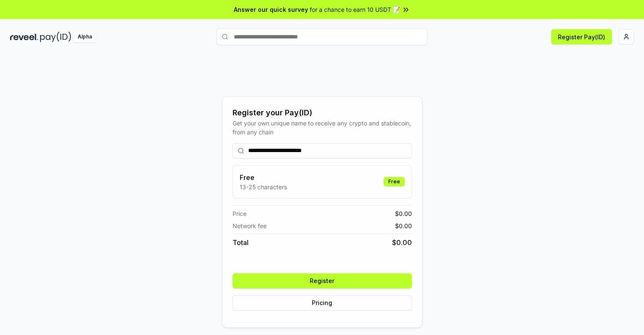  I want to click on div: Register your Pay(ID), so click(322, 113).